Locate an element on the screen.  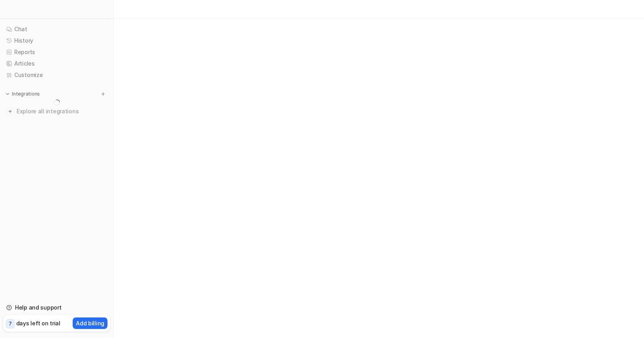
a: Customize is located at coordinates (56, 75).